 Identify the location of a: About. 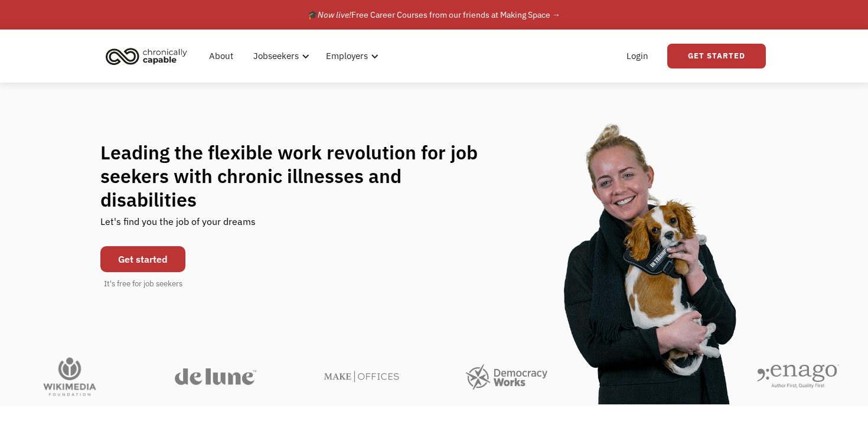
(221, 56).